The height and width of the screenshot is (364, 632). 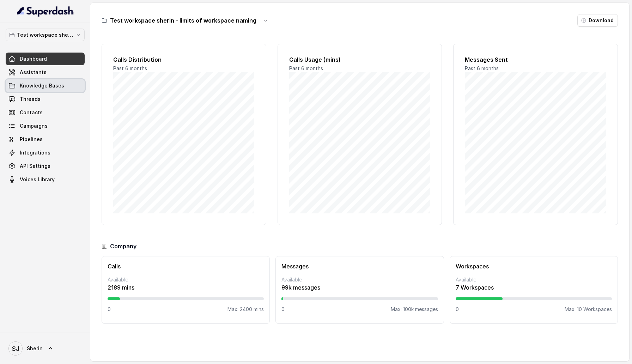 What do you see at coordinates (35, 166) in the screenshot?
I see `span: API Settings` at bounding box center [35, 166].